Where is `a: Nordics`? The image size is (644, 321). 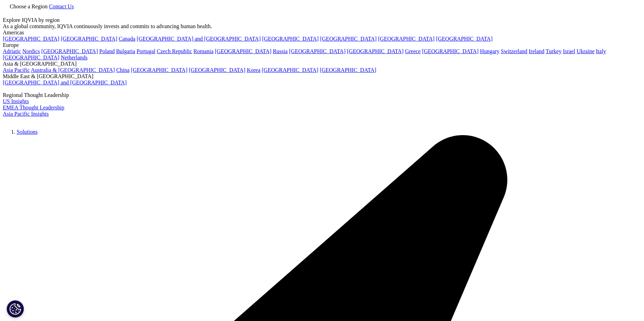 a: Nordics is located at coordinates (31, 51).